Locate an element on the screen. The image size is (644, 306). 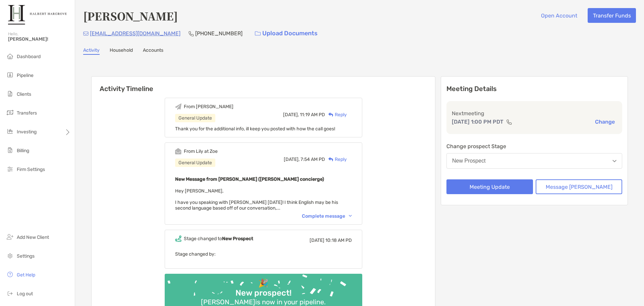
img: logout icon is located at coordinates (10, 293).